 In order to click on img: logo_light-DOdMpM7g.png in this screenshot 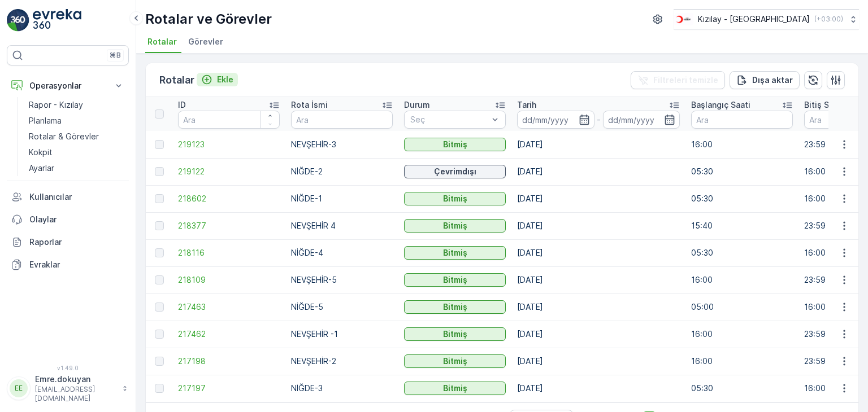, I will do `click(57, 21)`.